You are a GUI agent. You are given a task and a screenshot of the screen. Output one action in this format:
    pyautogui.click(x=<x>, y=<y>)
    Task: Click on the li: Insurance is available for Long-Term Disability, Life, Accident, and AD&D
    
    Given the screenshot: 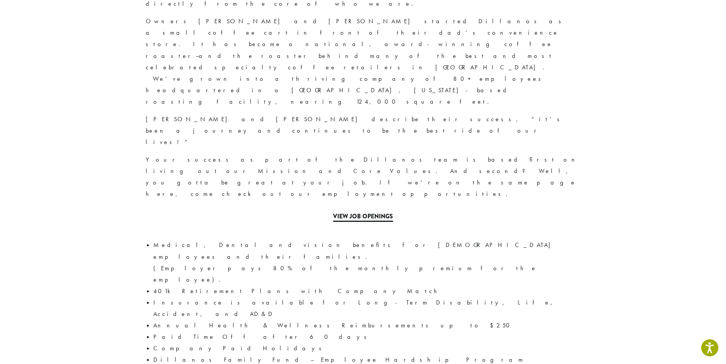 What is the action you would take?
    pyautogui.click(x=367, y=308)
    